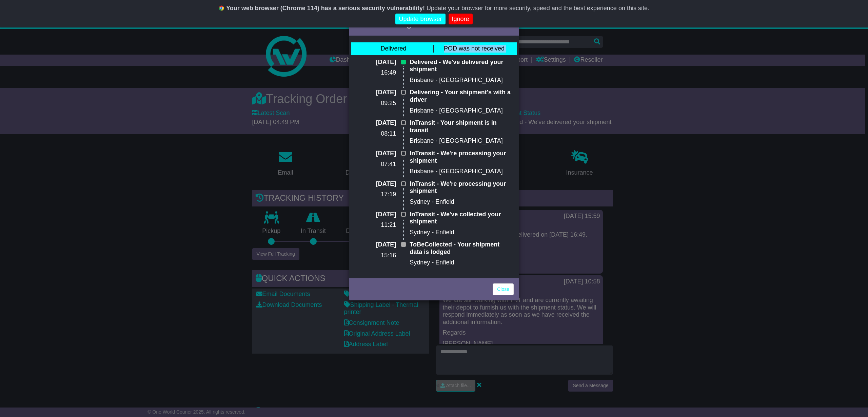 The width and height of the screenshot is (868, 417). I want to click on p: 16:49, so click(375, 73).